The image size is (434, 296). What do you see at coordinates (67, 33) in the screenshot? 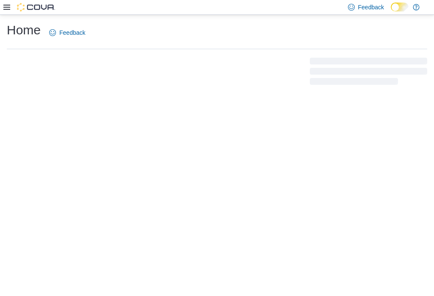
I see `a: Feedback` at bounding box center [67, 33].